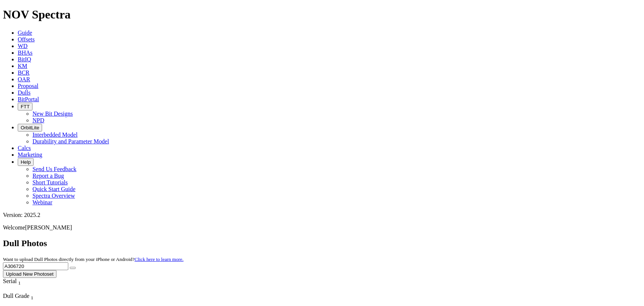 The image size is (644, 306). What do you see at coordinates (30, 274) in the screenshot?
I see `button: Upload New Photoset` at bounding box center [30, 274].